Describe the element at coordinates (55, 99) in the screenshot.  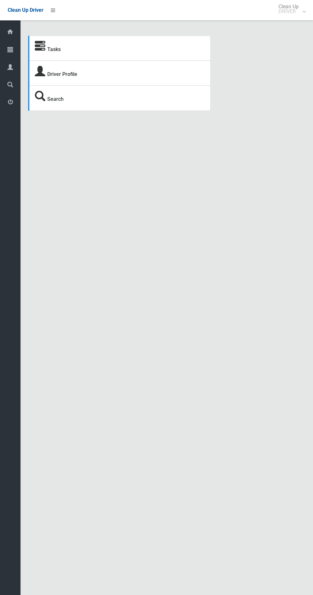
I see `a: Search` at that location.